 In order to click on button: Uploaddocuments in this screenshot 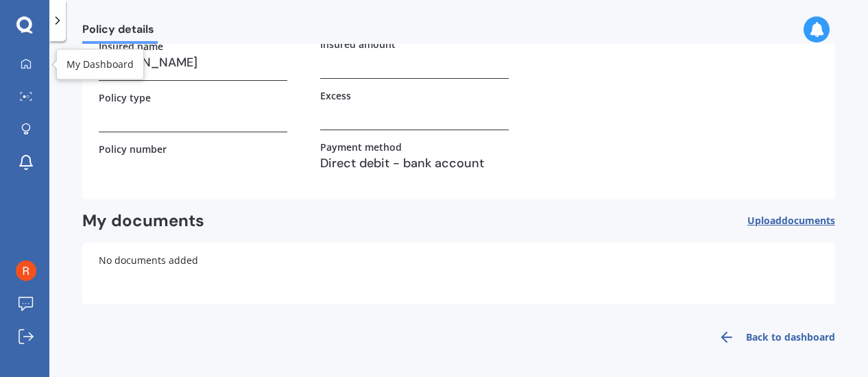, I will do `click(791, 220)`.